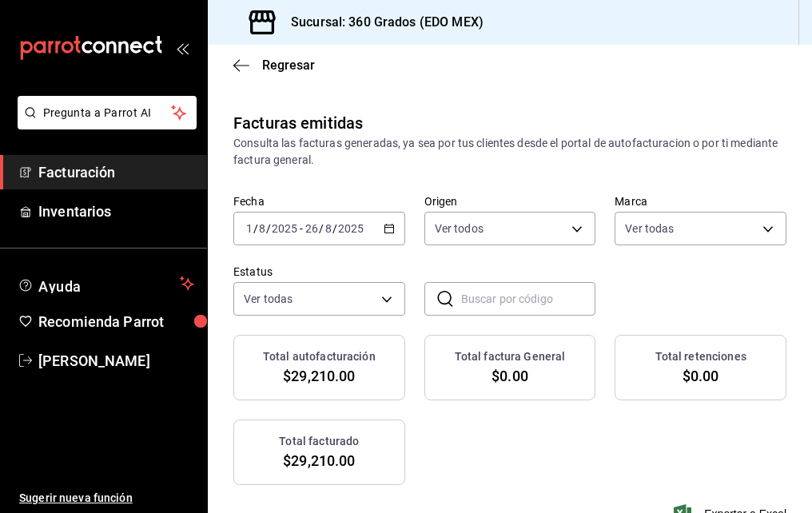  Describe the element at coordinates (116, 321) in the screenshot. I see `span: Recomienda Parrot` at that location.